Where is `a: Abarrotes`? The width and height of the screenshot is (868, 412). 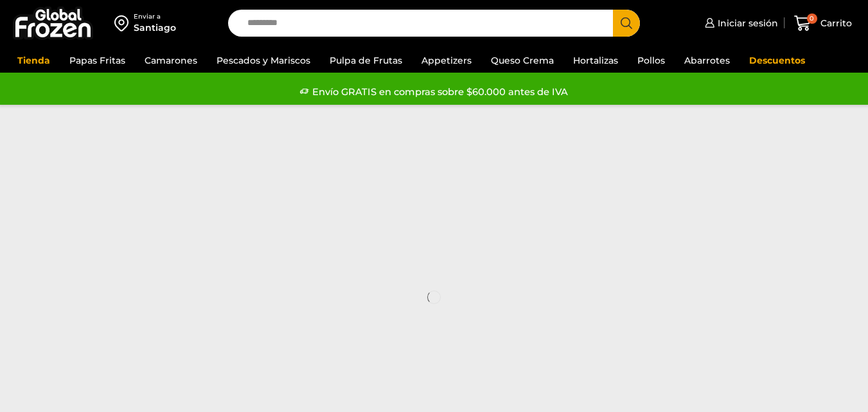 a: Abarrotes is located at coordinates (706, 61).